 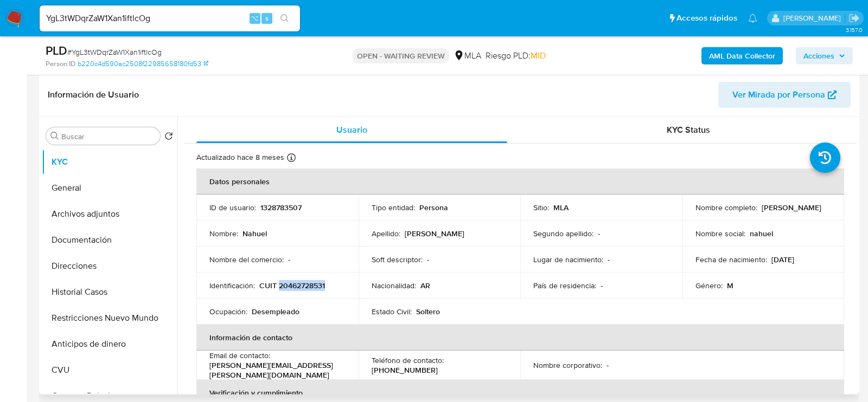 I want to click on p: MLA, so click(x=561, y=208).